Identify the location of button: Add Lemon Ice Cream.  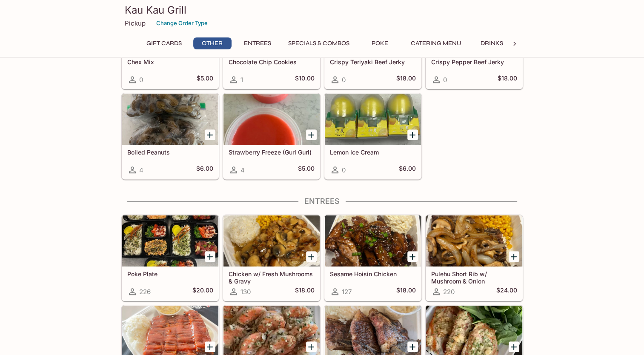
(412, 135).